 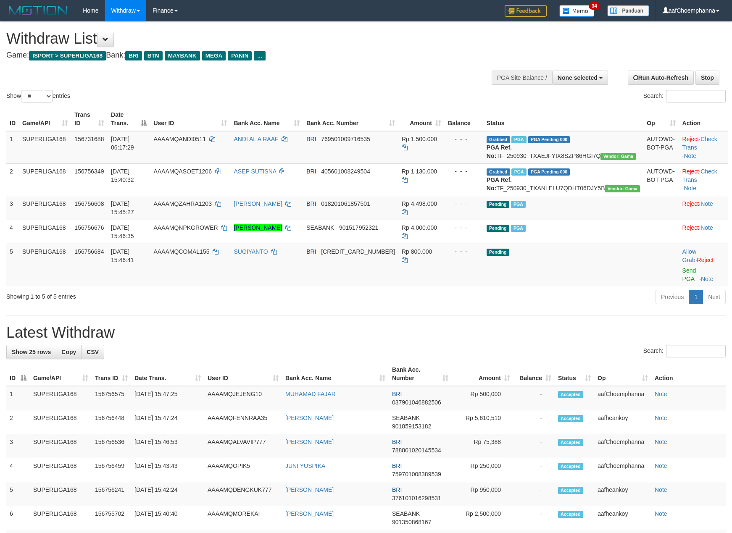 What do you see at coordinates (89, 119) in the screenshot?
I see `th: Trans ID: activate to sort column ascending` at bounding box center [89, 119].